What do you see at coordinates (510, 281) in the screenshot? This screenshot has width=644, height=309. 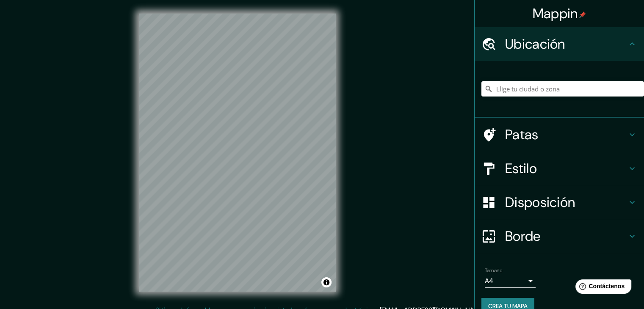 I see `div: A4` at bounding box center [510, 281].